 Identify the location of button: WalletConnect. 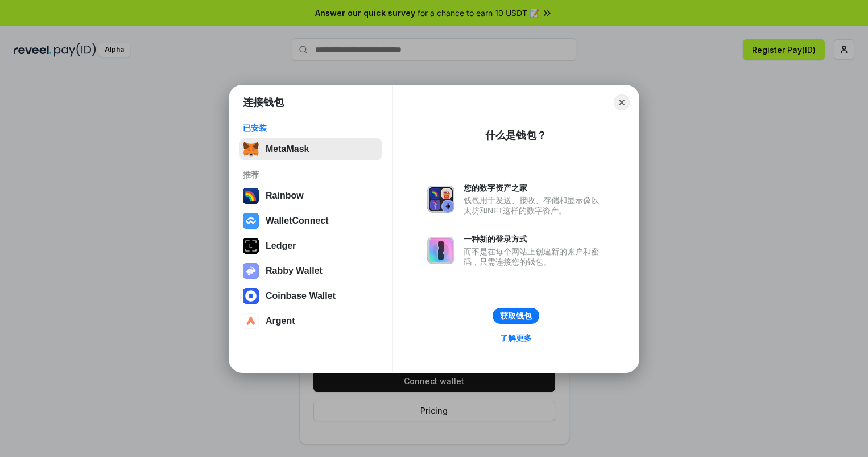
(310, 221).